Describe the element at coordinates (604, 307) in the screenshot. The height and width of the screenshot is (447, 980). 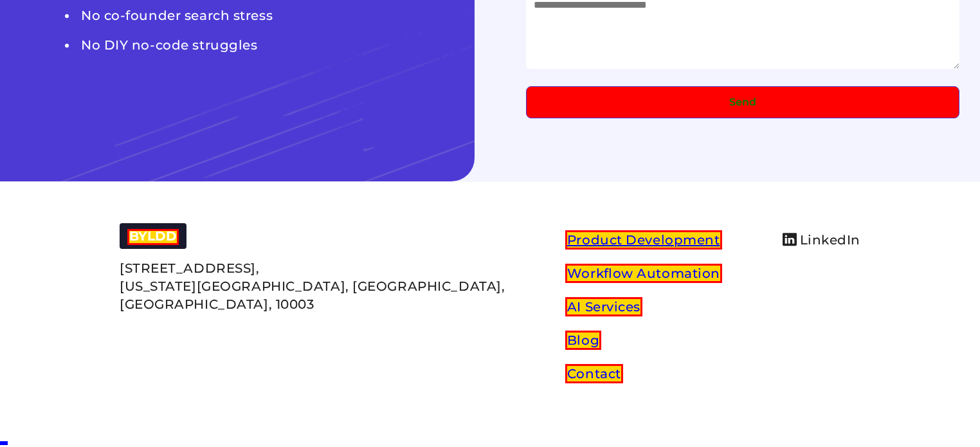
I see `a: AI Services` at that location.